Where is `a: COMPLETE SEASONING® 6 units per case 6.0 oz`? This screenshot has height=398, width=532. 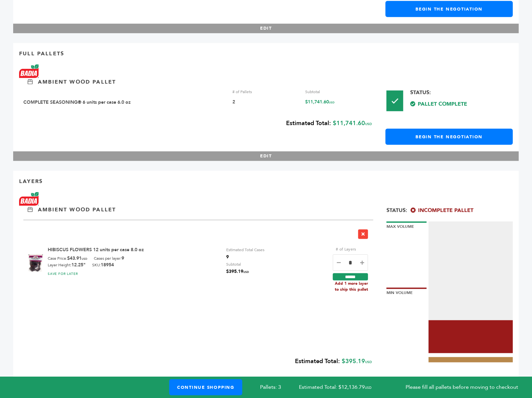
a: COMPLETE SEASONING® 6 units per case 6.0 oz is located at coordinates (77, 102).